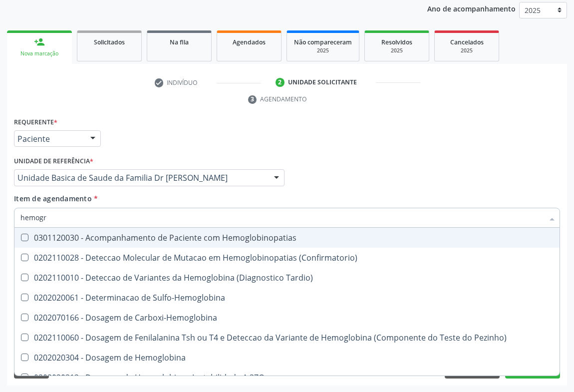 The height and width of the screenshot is (392, 574). What do you see at coordinates (287, 238) in the screenshot?
I see `div: 0301120030 - Acompanhamento de Paciente com Hemoglobinopatias` at bounding box center [287, 238].